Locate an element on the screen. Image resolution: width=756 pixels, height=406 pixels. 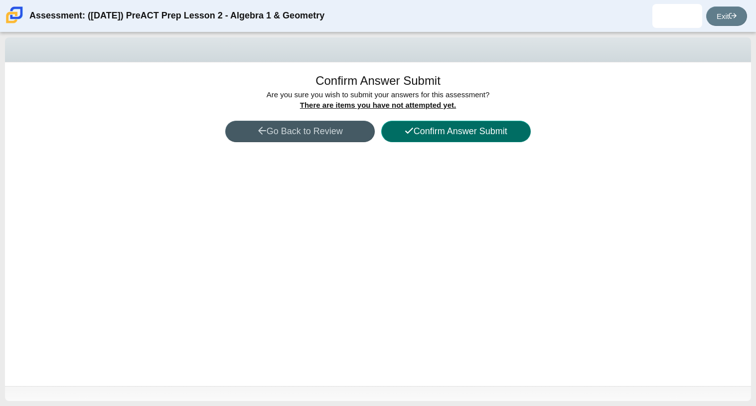
img: Carmen School of Science & Technology is located at coordinates (14, 15).